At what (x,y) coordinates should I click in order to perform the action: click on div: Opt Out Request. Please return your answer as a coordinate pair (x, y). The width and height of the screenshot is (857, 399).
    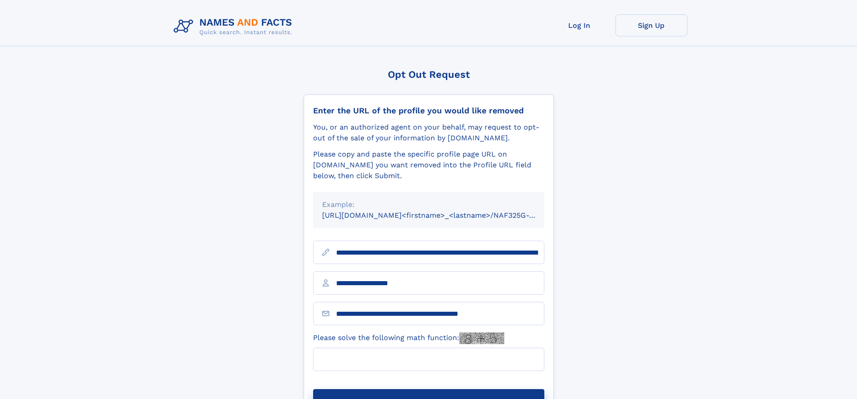
    Looking at the image, I should click on (429, 74).